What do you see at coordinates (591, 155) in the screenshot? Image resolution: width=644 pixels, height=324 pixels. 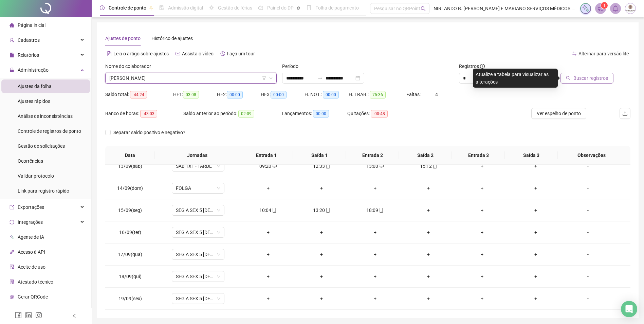 I see `th: Observações` at bounding box center [591, 155].